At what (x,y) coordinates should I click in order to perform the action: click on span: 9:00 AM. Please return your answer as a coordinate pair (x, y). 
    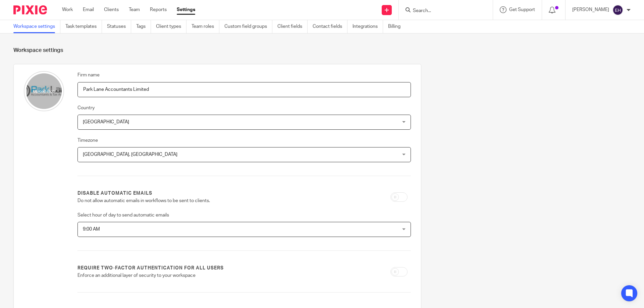
    Looking at the image, I should click on (91, 230).